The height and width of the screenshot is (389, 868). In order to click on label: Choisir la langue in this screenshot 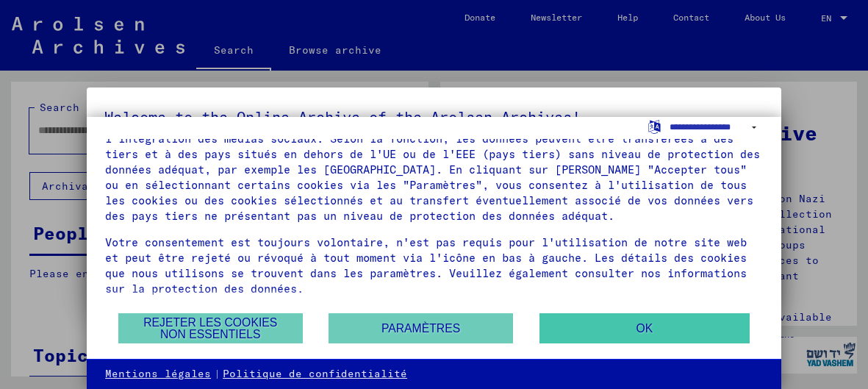, I will do `click(654, 125)`.